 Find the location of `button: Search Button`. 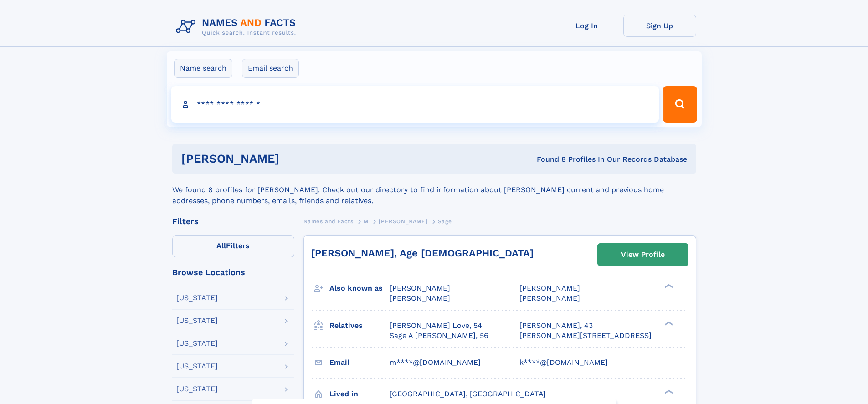

button: Search Button is located at coordinates (680, 104).